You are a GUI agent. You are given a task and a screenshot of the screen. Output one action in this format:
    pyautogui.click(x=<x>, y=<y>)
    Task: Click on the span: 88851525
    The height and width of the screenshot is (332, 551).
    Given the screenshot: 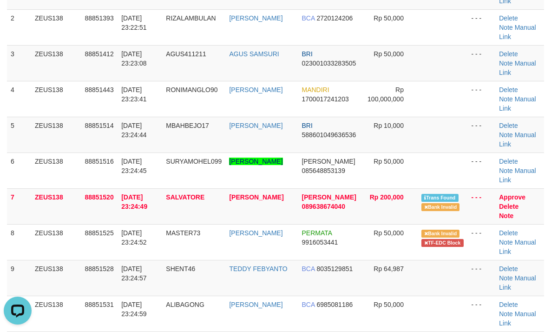 What is the action you would take?
    pyautogui.click(x=99, y=233)
    